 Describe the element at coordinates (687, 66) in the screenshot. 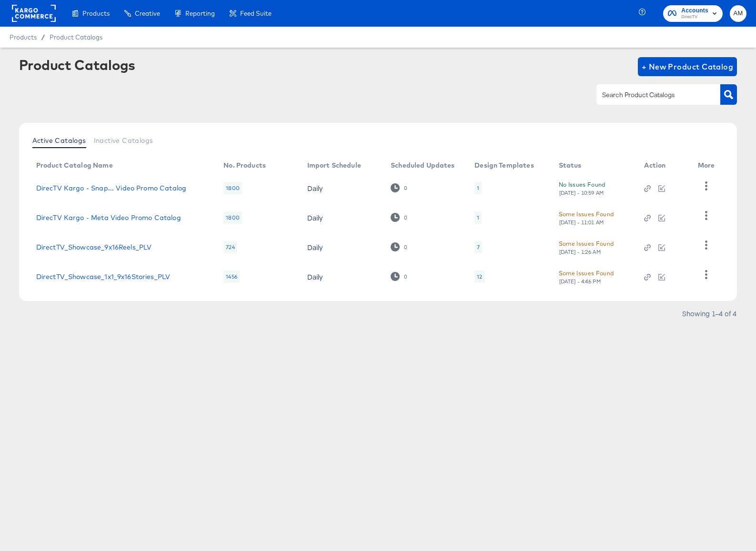

I see `span: + New Product Catalog` at that location.